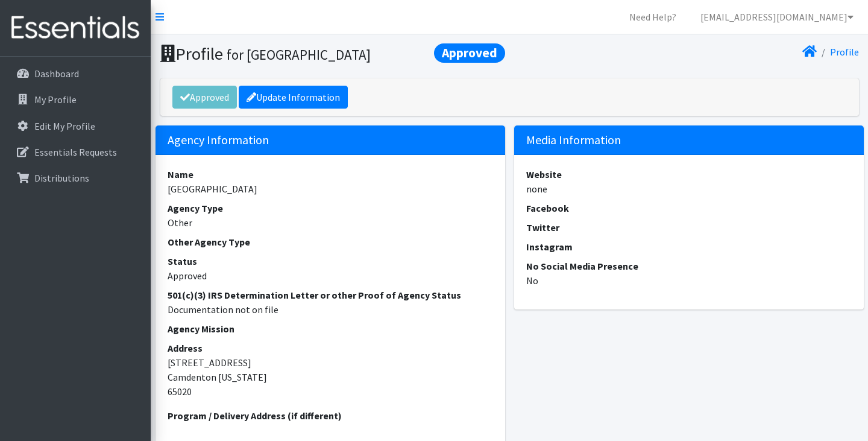 The height and width of the screenshot is (441, 868). Describe the element at coordinates (330, 174) in the screenshot. I see `dt: Name` at that location.